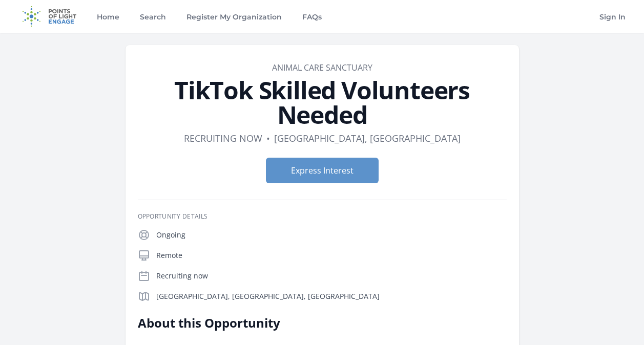  I want to click on p: Remote, so click(332, 255).